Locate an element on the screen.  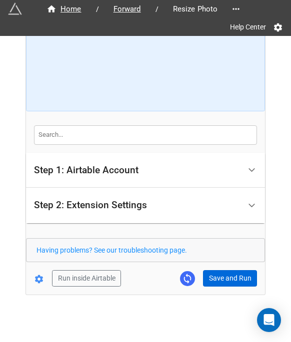
span: Forward is located at coordinates (127, 9).